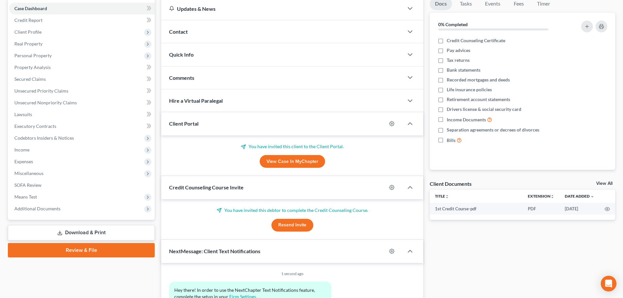 Image resolution: width=623 pixels, height=298 pixels. I want to click on a: Executory Contracts, so click(82, 126).